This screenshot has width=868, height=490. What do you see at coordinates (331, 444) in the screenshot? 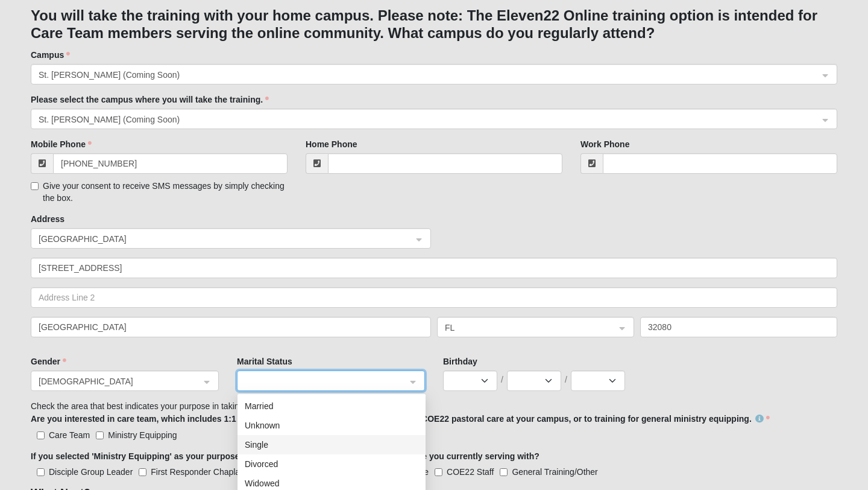
I see `div: Single` at bounding box center [331, 444].